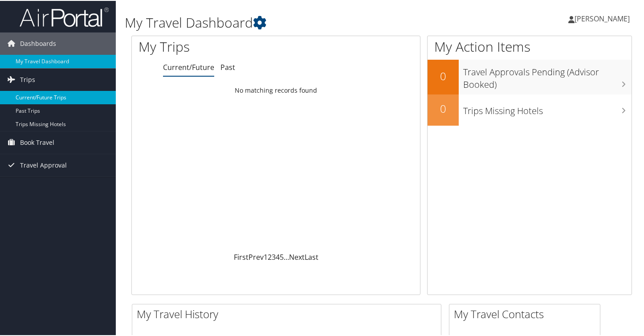  I want to click on a: 0Travel Approvals Pending (Advisor Booked), so click(530, 76).